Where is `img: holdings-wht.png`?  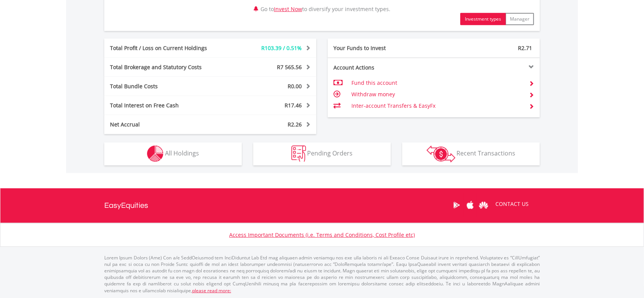
img: holdings-wht.png is located at coordinates (155, 154).